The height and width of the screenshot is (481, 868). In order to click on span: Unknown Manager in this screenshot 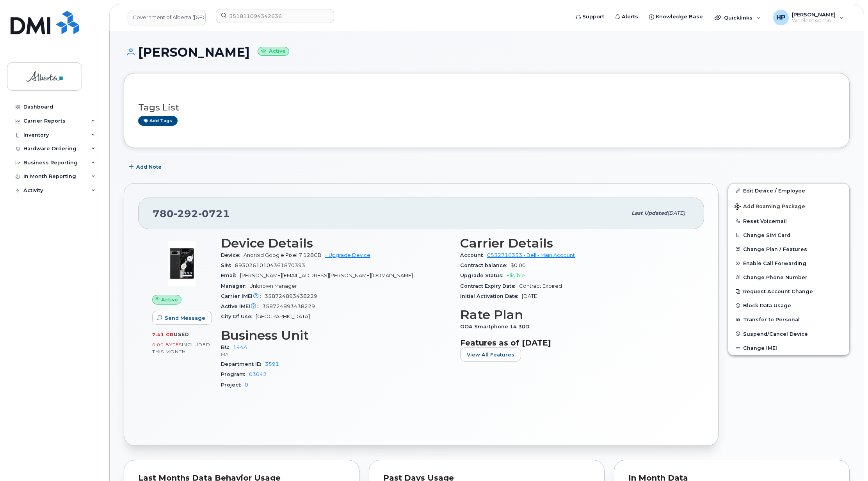, I will do `click(273, 286)`.